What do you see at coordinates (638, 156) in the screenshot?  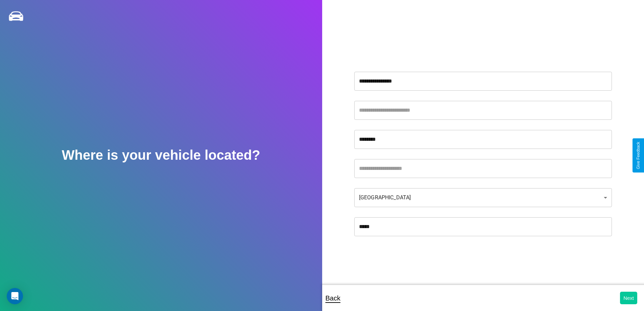 I see `div: Give Feedback` at bounding box center [638, 156].